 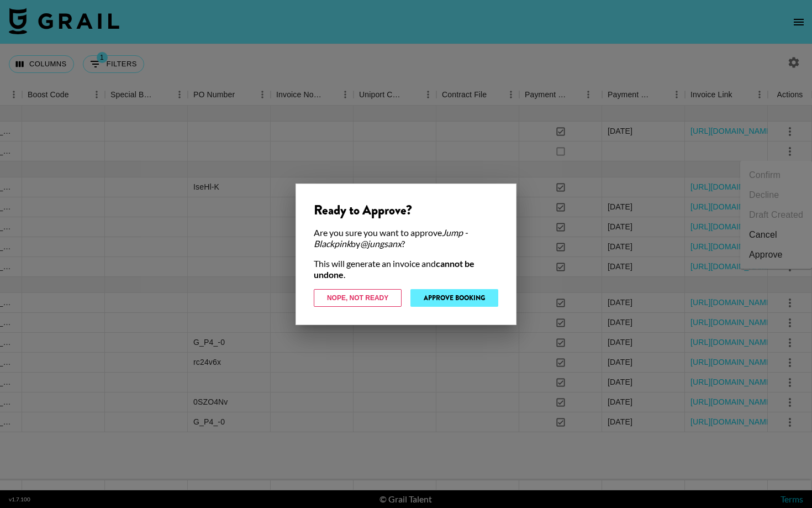 What do you see at coordinates (406, 210) in the screenshot?
I see `div: Ready to Approve?` at bounding box center [406, 210].